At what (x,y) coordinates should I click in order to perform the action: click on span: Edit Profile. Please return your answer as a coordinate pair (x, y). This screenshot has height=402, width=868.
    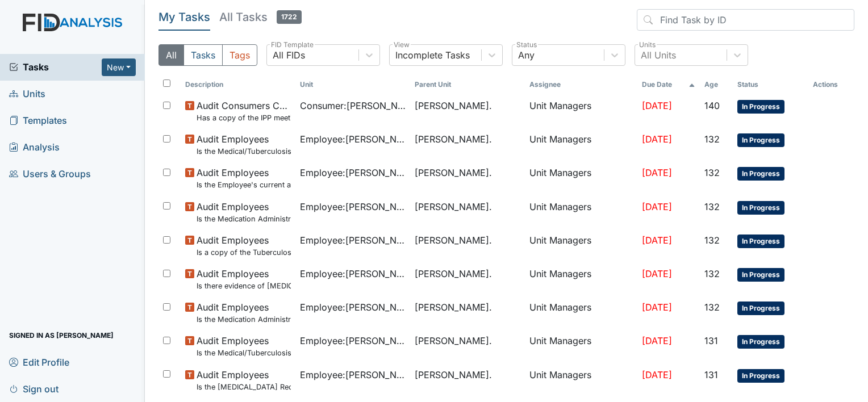
    Looking at the image, I should click on (39, 362).